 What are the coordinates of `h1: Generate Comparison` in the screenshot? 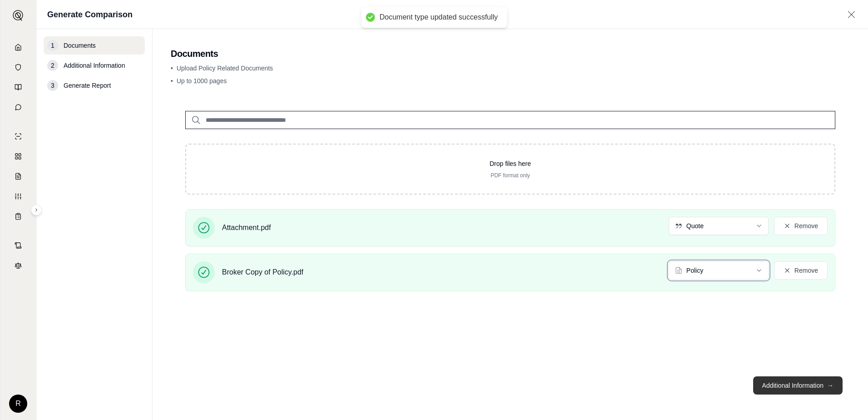 It's located at (90, 14).